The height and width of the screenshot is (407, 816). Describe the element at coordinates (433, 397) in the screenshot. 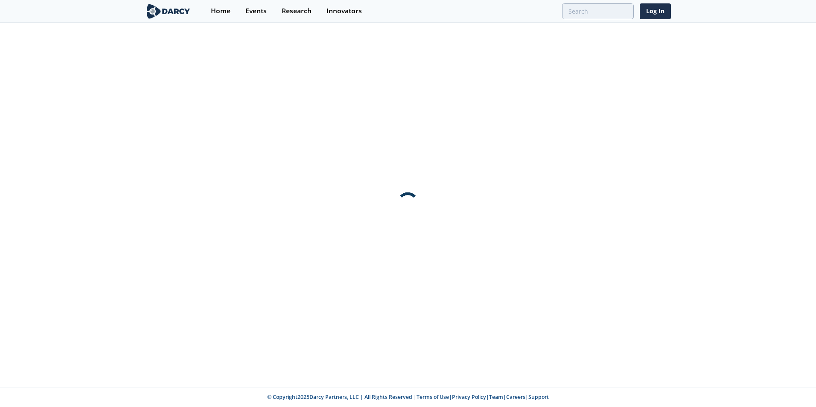

I see `a: Terms of Use` at that location.